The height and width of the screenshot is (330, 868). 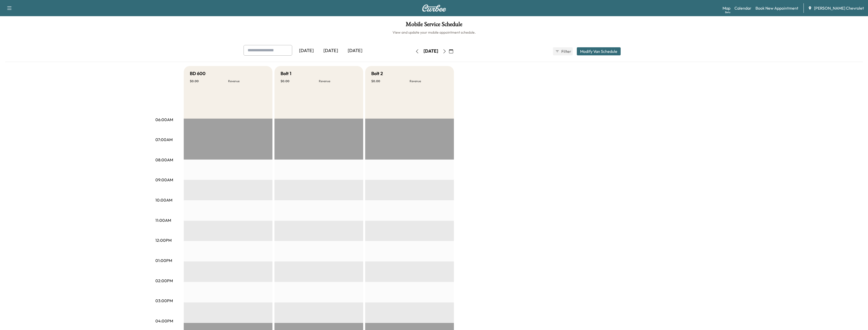 What do you see at coordinates (566, 51) in the screenshot?
I see `span: Filter` at bounding box center [566, 51].